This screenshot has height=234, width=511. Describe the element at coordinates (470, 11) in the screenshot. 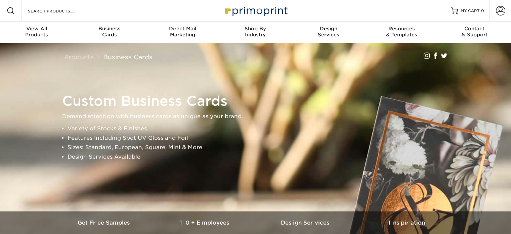

I see `span: MY CART` at that location.